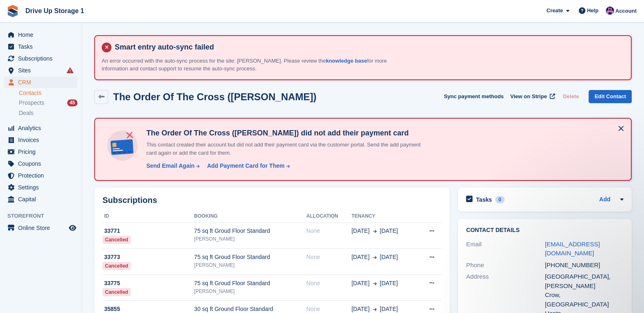 The height and width of the screenshot is (313, 644). What do you see at coordinates (43, 176) in the screenshot?
I see `span: Protection` at bounding box center [43, 176].